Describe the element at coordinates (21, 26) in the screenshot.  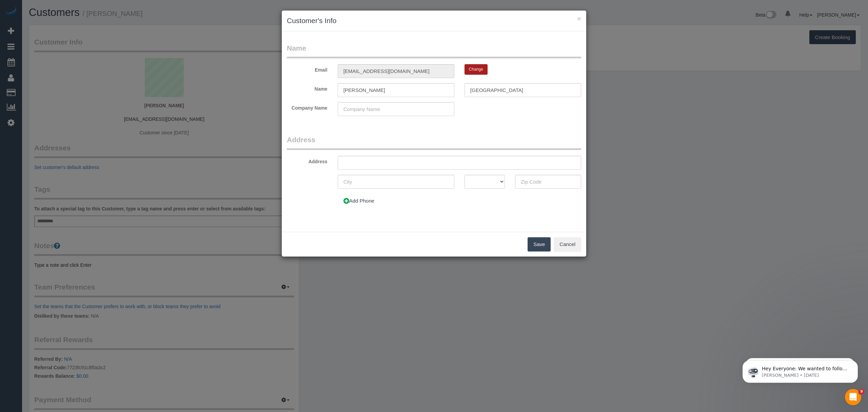
I see `img: Profile image for Ellie` at that location.